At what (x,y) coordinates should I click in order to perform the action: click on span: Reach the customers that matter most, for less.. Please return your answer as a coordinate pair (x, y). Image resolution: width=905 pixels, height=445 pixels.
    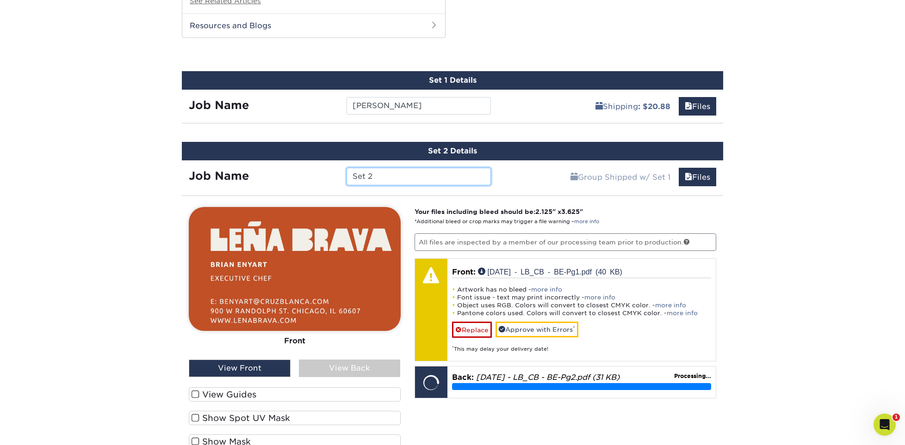
    Looking at the image, I should click on (101, 279).